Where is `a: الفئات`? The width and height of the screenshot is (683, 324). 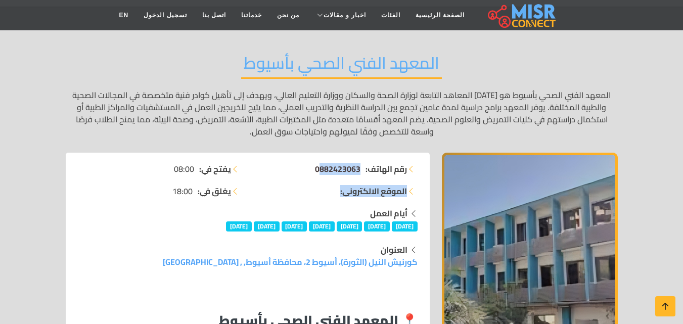 a: الفئات is located at coordinates (391, 15).